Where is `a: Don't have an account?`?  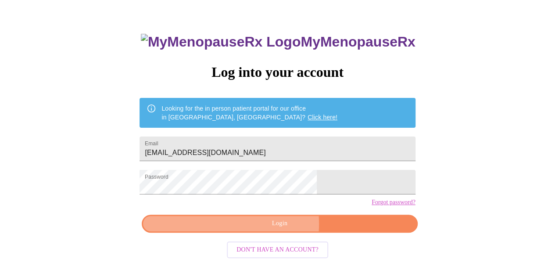
a: Don't have an account? is located at coordinates (277, 249).